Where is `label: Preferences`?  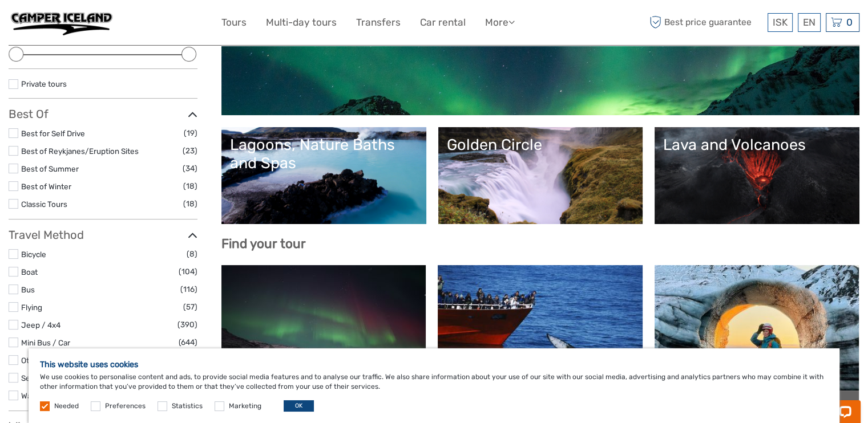
label: Preferences is located at coordinates (125, 406).